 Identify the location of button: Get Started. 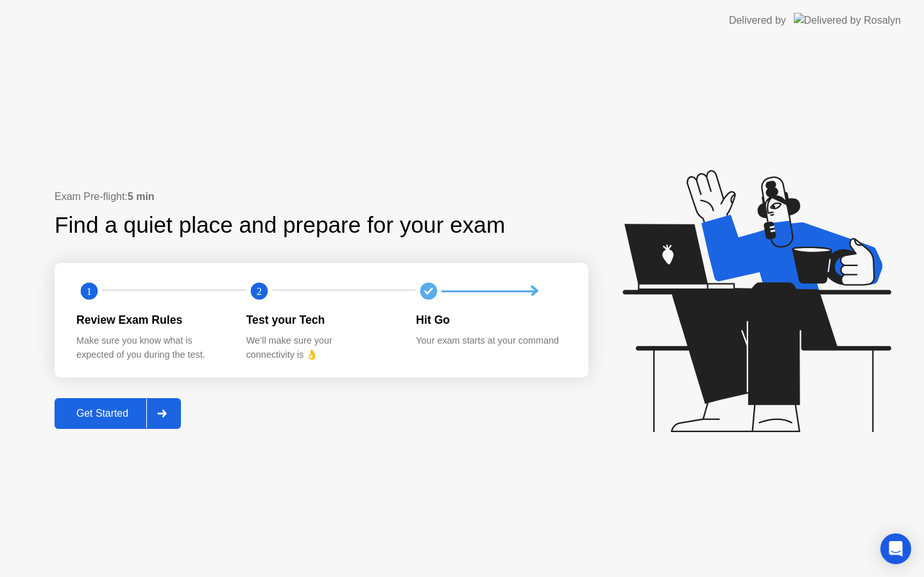
(118, 414).